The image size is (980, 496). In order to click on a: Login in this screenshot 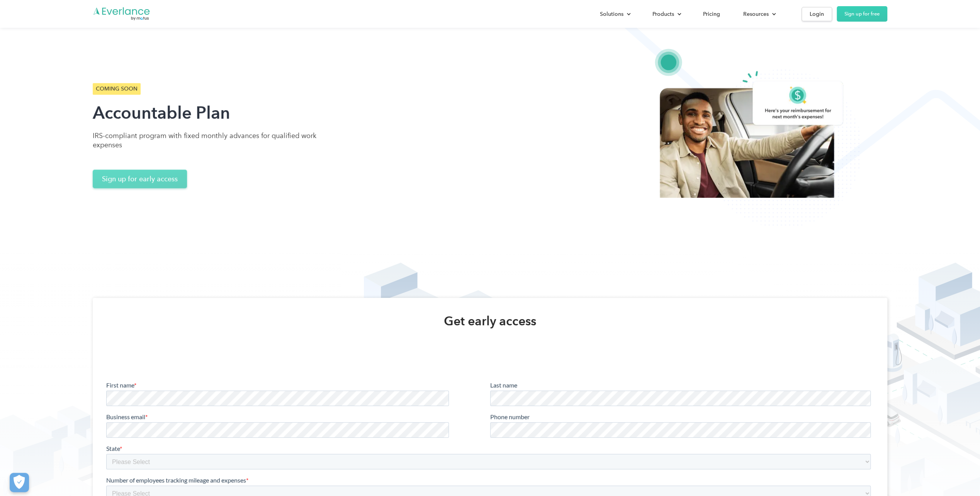, I will do `click(817, 14)`.